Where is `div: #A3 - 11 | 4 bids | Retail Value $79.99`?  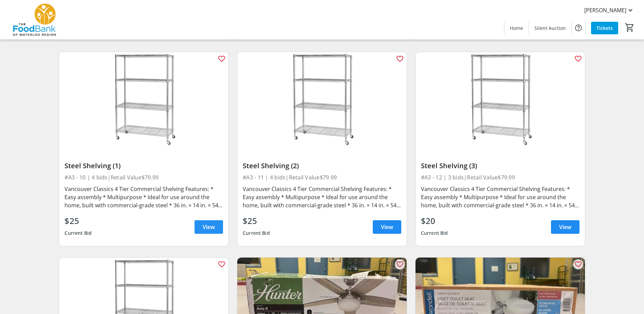
div: #A3 - 11 | 4 bids | Retail Value $79.99 is located at coordinates (322, 177).